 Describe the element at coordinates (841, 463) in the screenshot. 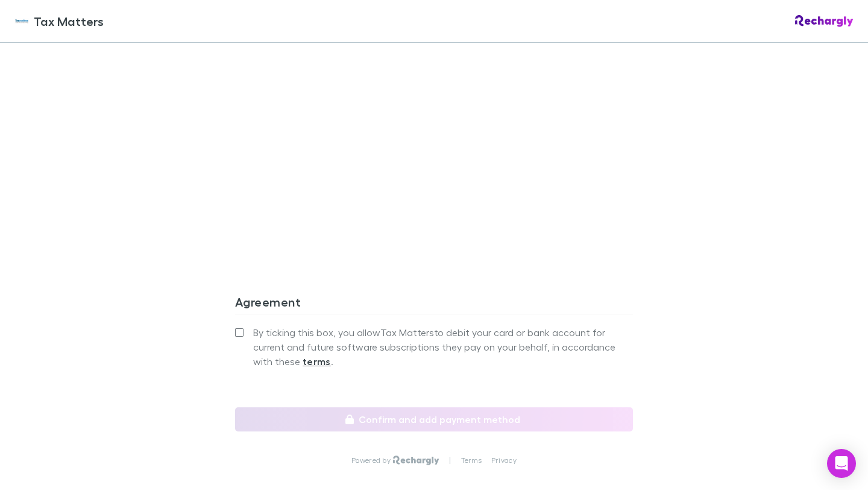

I see `div: Open Intercom Messenger` at that location.